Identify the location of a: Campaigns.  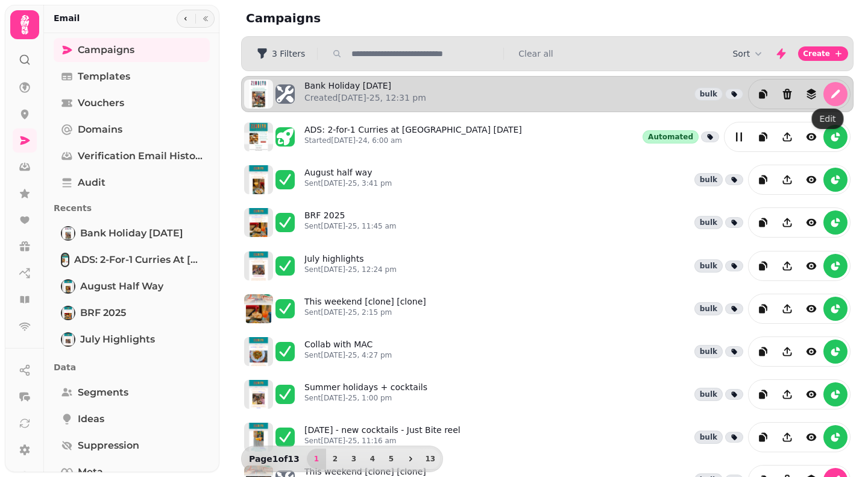
(131, 50).